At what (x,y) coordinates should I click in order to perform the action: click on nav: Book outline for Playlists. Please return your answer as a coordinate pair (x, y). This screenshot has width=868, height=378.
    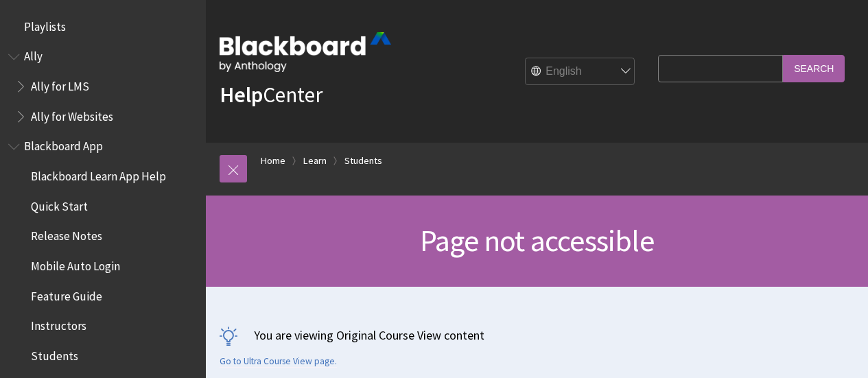
    Looking at the image, I should click on (103, 26).